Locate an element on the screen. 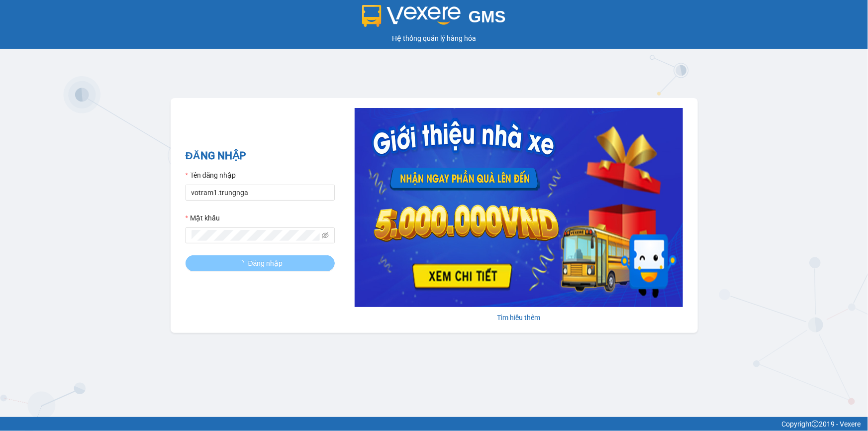 The width and height of the screenshot is (868, 431). div: Copyright 2019 - Vexere is located at coordinates (434, 424).